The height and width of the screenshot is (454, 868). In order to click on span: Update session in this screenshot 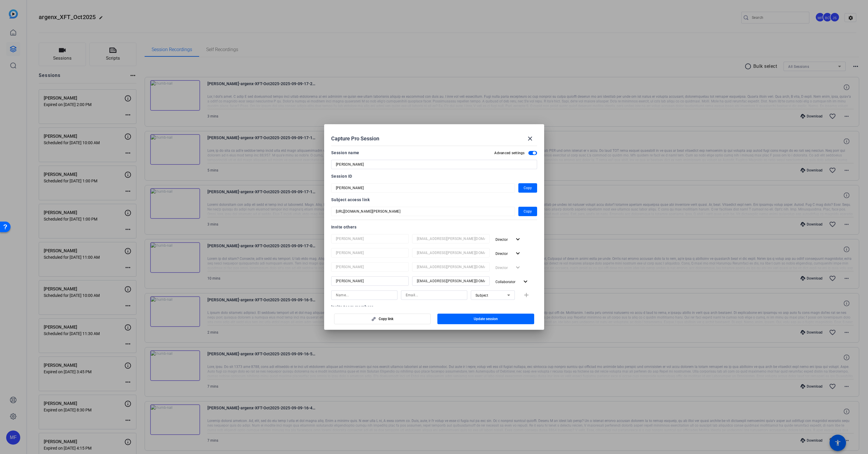, I will do `click(486, 319)`.